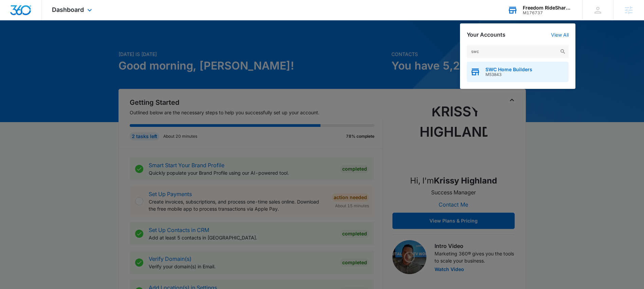  Describe the element at coordinates (486, 35) in the screenshot. I see `h2: Your Accounts` at that location.